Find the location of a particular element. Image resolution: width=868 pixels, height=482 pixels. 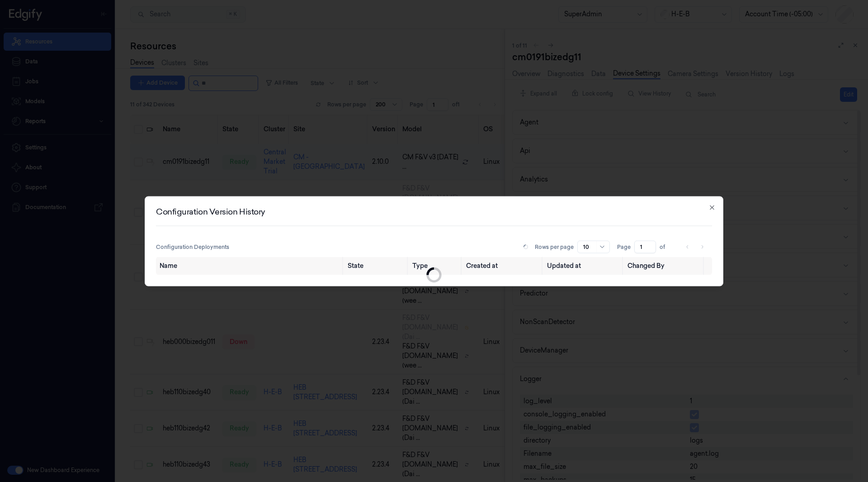

nav: pagination is located at coordinates (695, 247).